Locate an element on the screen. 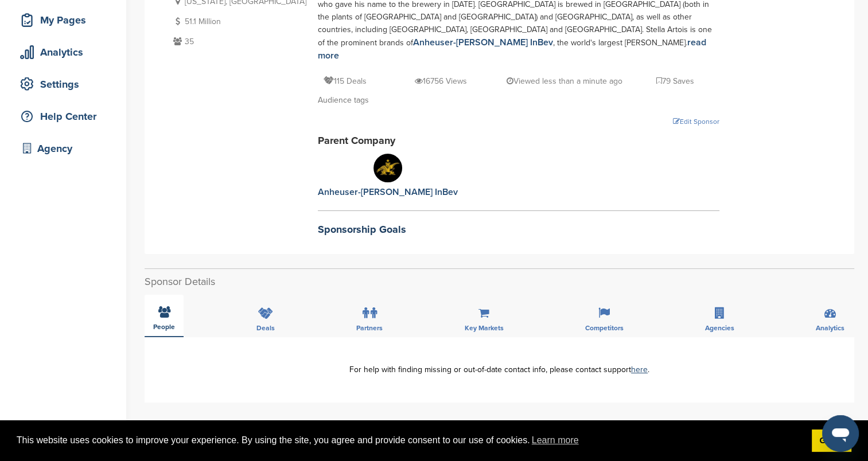 The height and width of the screenshot is (461, 868). h2: Sponsor Details is located at coordinates (499, 282).